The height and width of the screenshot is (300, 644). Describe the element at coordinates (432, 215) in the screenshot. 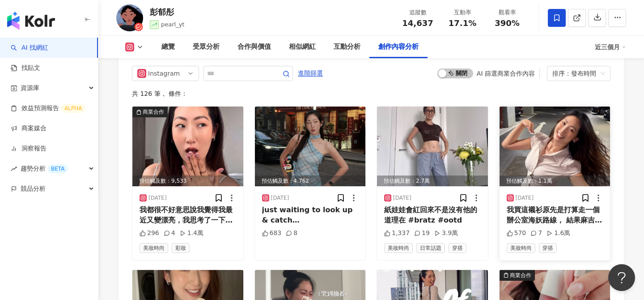

I see `div: 紙娃娃會紅回來不是沒有他的道理在 #bratz #ootd` at that location.